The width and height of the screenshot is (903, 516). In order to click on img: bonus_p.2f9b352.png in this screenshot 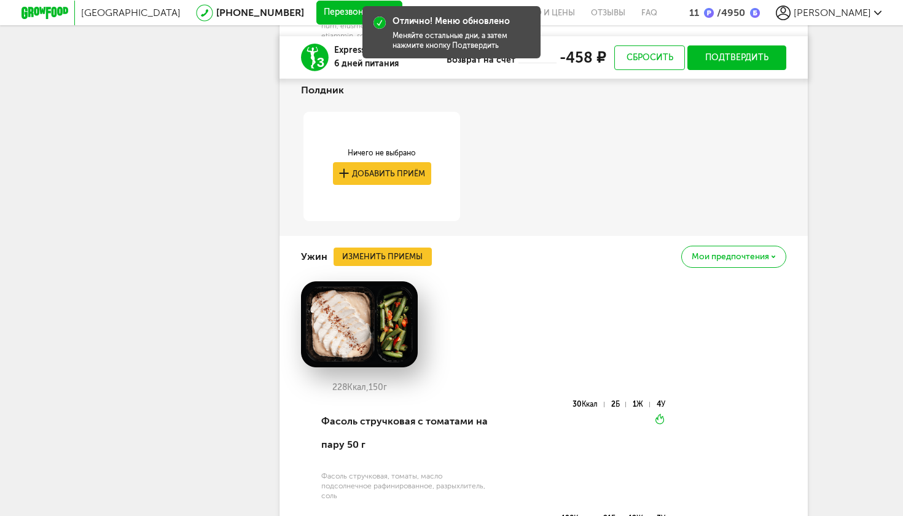, I will do `click(709, 13)`.